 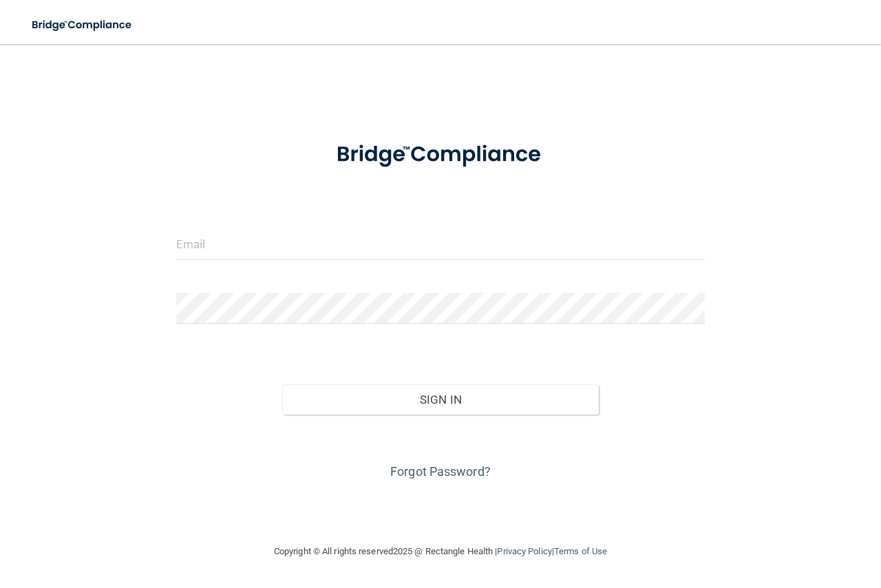 I want to click on a: Forgot Password?, so click(x=441, y=471).